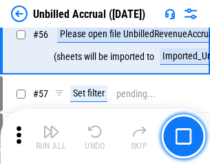 The image size is (210, 164). What do you see at coordinates (170, 14) in the screenshot?
I see `img: Support` at bounding box center [170, 14].